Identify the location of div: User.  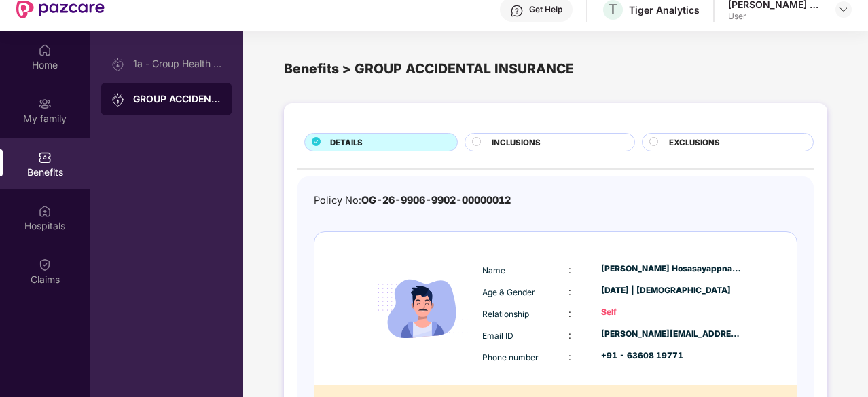
(775, 16).